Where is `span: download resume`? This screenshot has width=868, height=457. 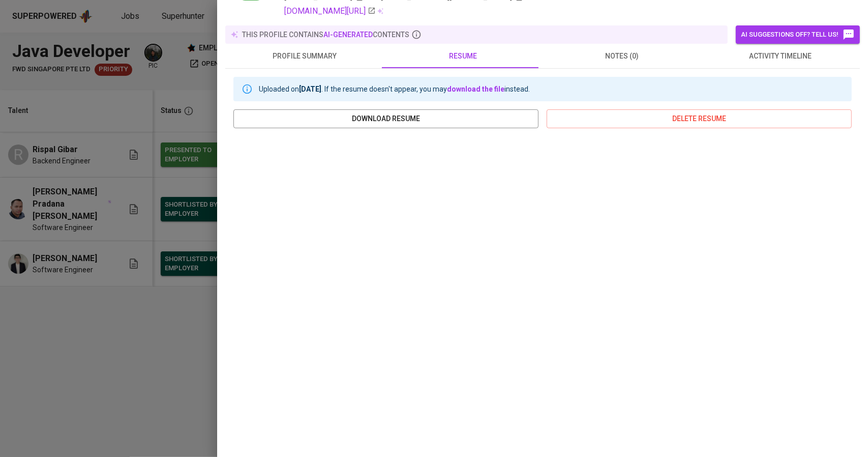
span: download resume is located at coordinates (386, 119).